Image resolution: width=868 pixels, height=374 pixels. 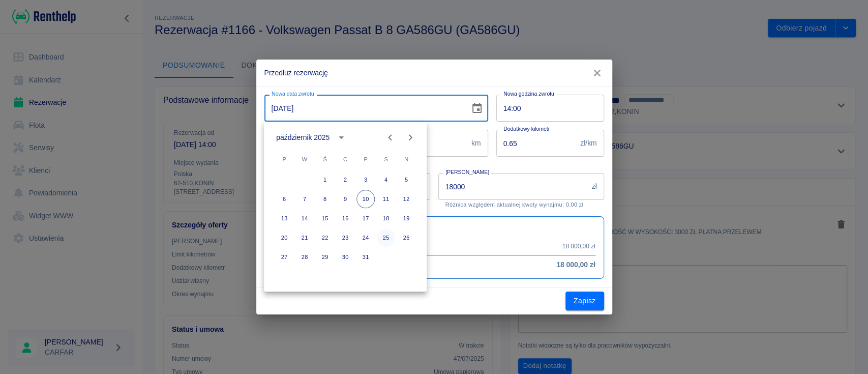 What do you see at coordinates (386, 218) in the screenshot?
I see `button: 18` at bounding box center [386, 218].